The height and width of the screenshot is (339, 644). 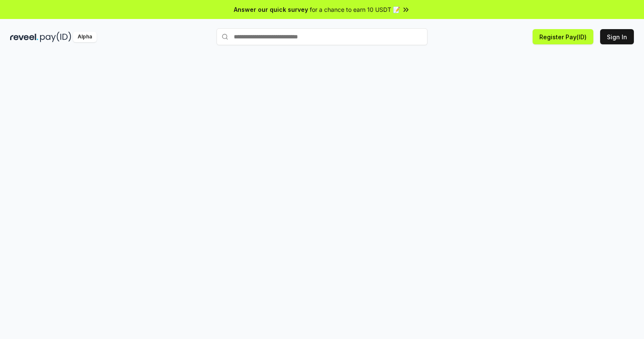 What do you see at coordinates (85, 36) in the screenshot?
I see `div: Alpha` at bounding box center [85, 36].